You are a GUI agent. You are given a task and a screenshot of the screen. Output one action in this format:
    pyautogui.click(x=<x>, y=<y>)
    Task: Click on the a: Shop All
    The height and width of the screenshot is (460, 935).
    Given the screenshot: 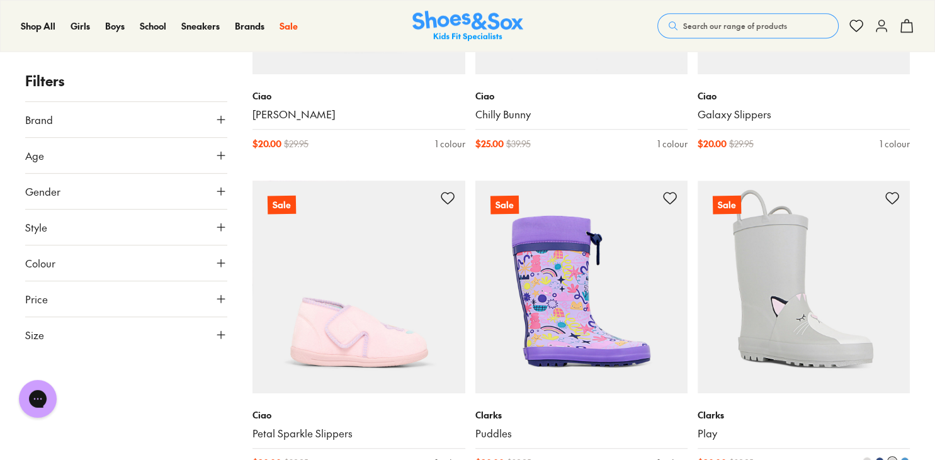 What is the action you would take?
    pyautogui.click(x=38, y=26)
    